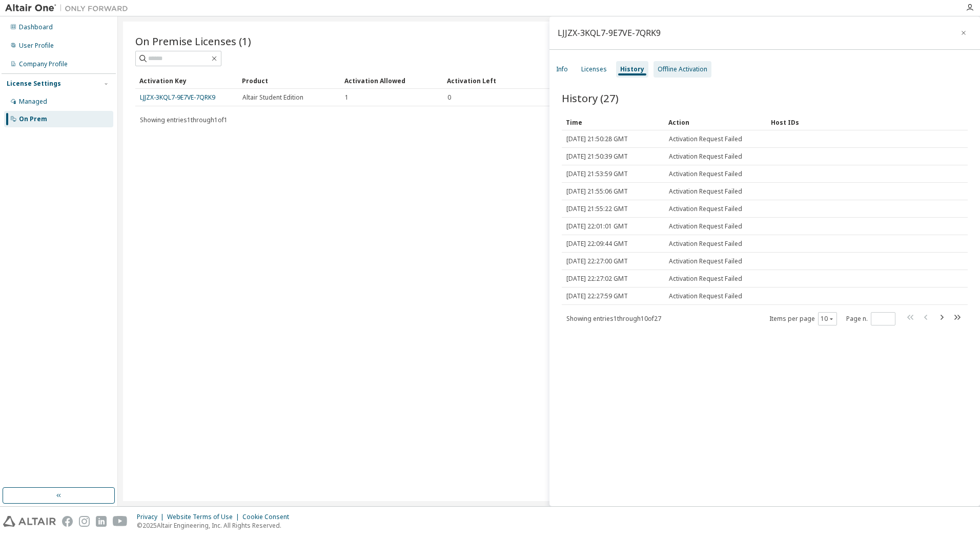 This screenshot has width=980, height=536. I want to click on span: Page n., so click(871, 319).